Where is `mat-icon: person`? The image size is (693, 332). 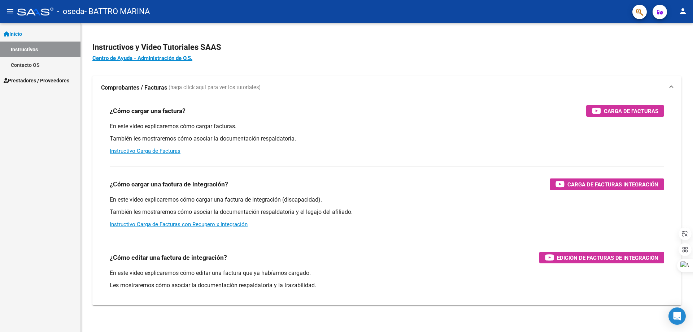
mat-icon: person is located at coordinates (683, 11).